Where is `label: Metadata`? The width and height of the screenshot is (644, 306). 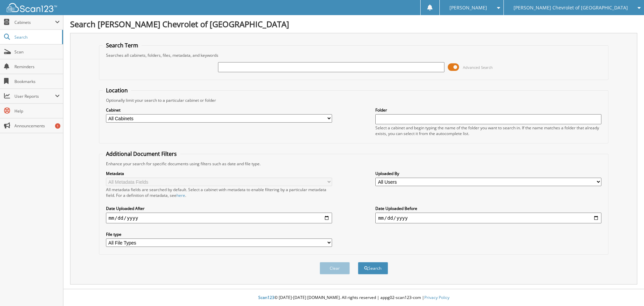 label: Metadata is located at coordinates (219, 173).